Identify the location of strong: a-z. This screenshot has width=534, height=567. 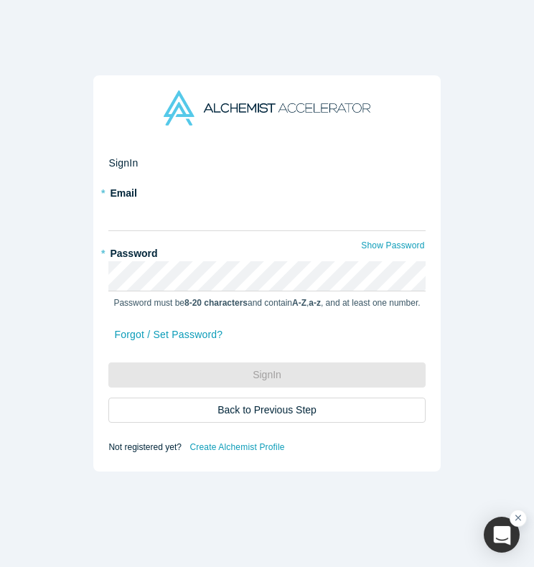
(315, 303).